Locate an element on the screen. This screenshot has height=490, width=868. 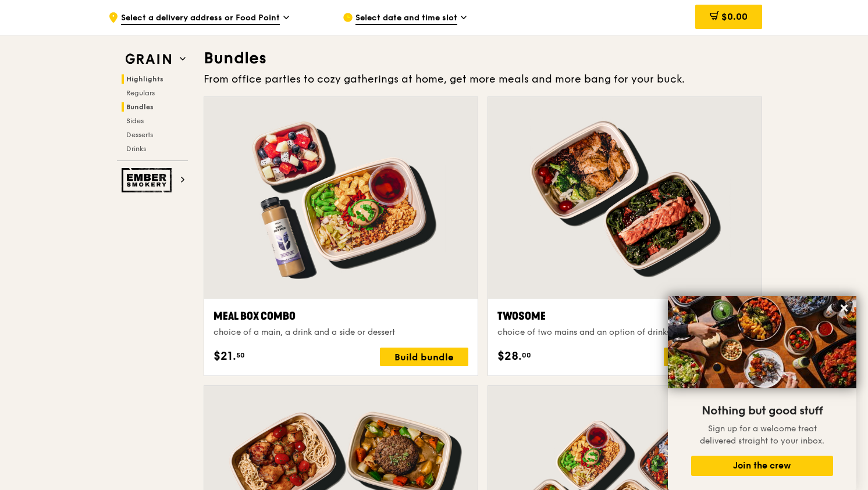
span: 00 is located at coordinates (526, 355).